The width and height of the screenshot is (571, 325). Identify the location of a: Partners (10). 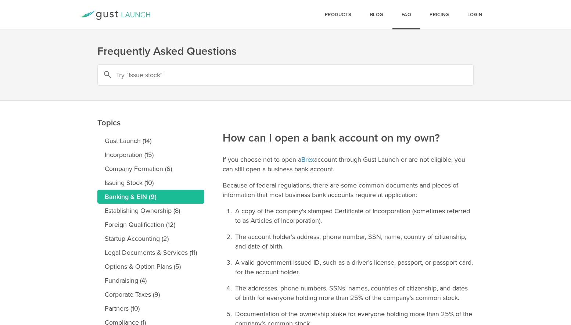
(151, 308).